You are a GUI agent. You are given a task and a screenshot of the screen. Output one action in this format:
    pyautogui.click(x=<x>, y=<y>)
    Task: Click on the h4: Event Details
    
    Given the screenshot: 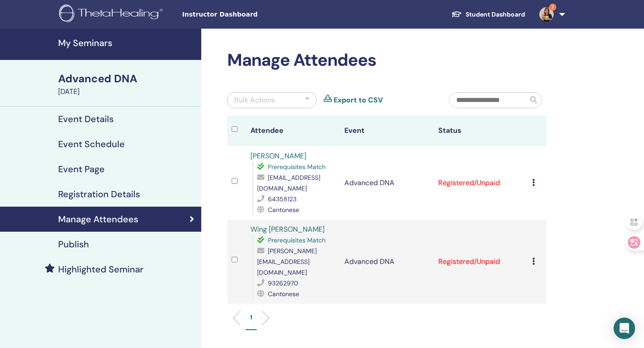 What is the action you would take?
    pyautogui.click(x=86, y=119)
    